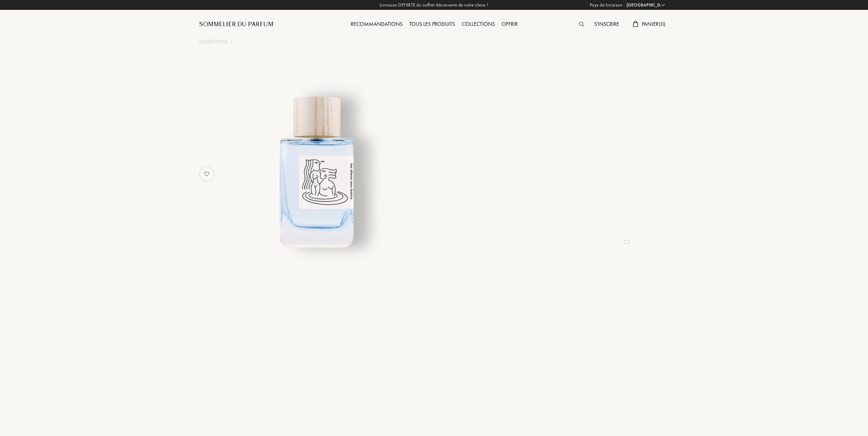 Image resolution: width=868 pixels, height=436 pixels. Describe the element at coordinates (432, 24) in the screenshot. I see `a: Tous les produits` at that location.